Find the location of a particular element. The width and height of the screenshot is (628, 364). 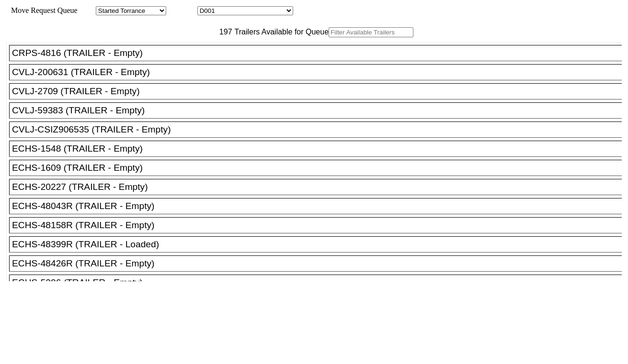

div: ECHS-48426R (TRAILER - Empty) is located at coordinates (319, 264).